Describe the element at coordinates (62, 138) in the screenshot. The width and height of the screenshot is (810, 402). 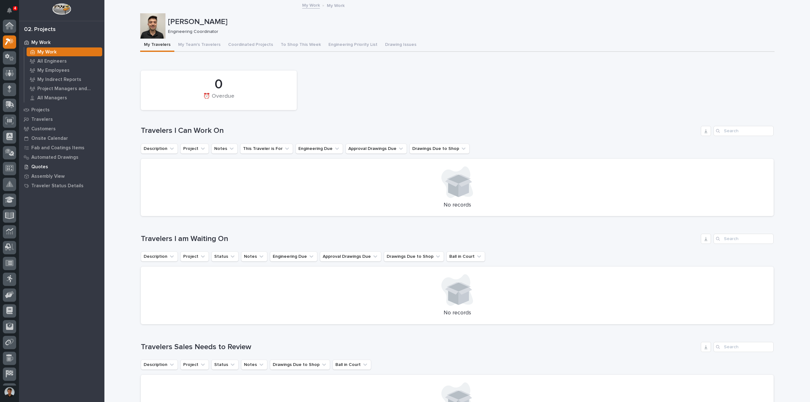
I see `a: Onsite Calendar` at that location.